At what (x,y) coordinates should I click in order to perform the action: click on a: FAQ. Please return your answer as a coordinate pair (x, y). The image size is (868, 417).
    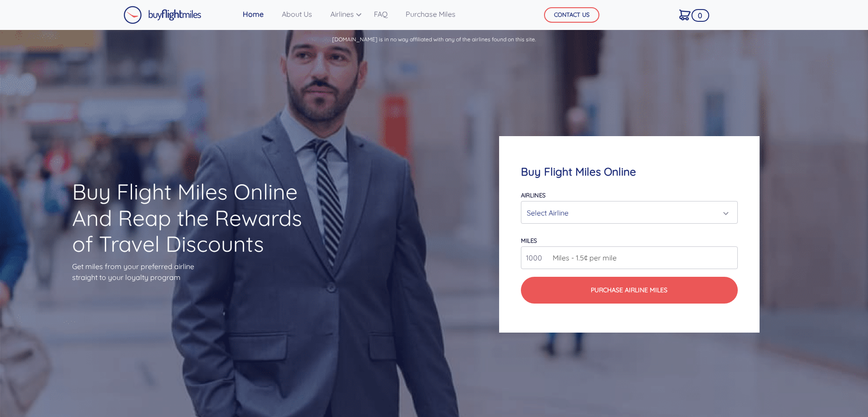
    Looking at the image, I should click on (381, 14).